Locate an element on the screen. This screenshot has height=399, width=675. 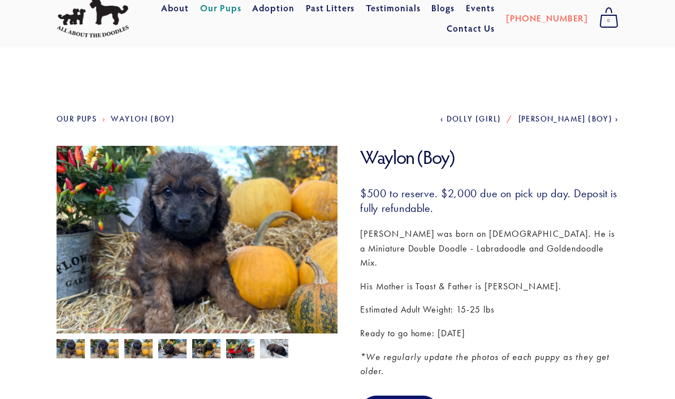
img: Waylon 7.jpg is located at coordinates (105, 350).